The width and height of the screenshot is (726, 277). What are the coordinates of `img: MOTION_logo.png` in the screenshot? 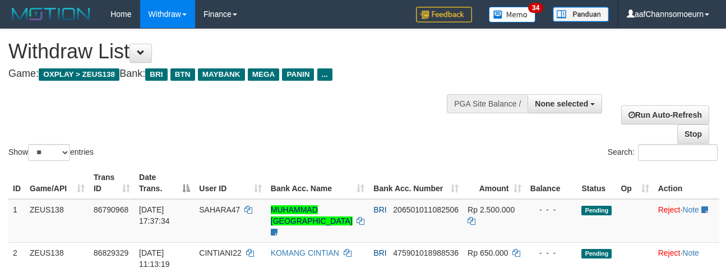 It's located at (51, 14).